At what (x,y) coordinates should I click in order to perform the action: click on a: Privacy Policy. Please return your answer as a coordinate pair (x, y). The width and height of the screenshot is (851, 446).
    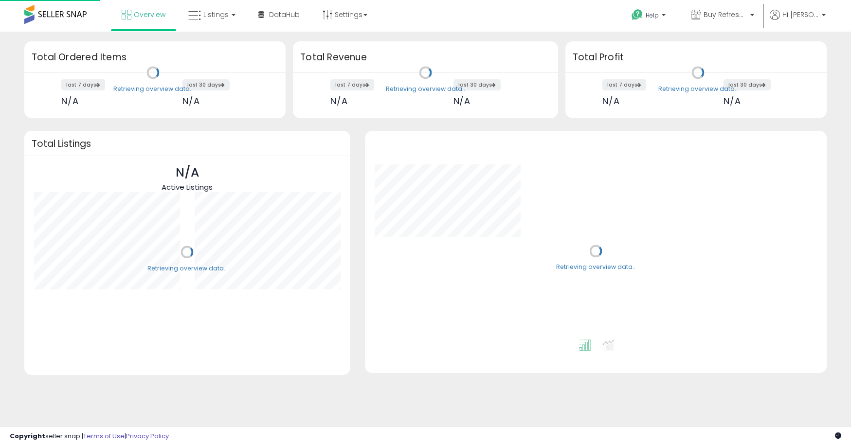
    Looking at the image, I should click on (147, 436).